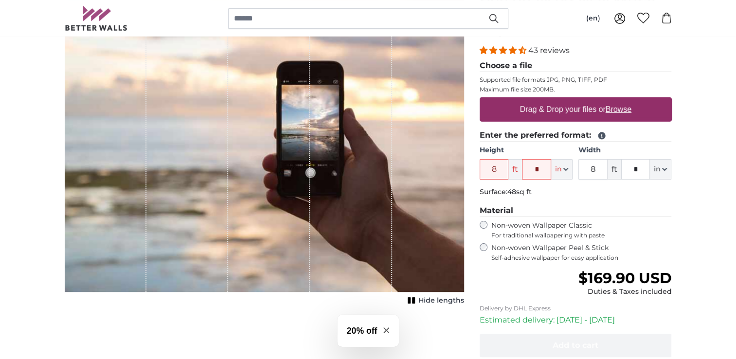 Image resolution: width=736 pixels, height=359 pixels. I want to click on p: Supported file formats JPG, PNG, TIFF, PDF, so click(575, 80).